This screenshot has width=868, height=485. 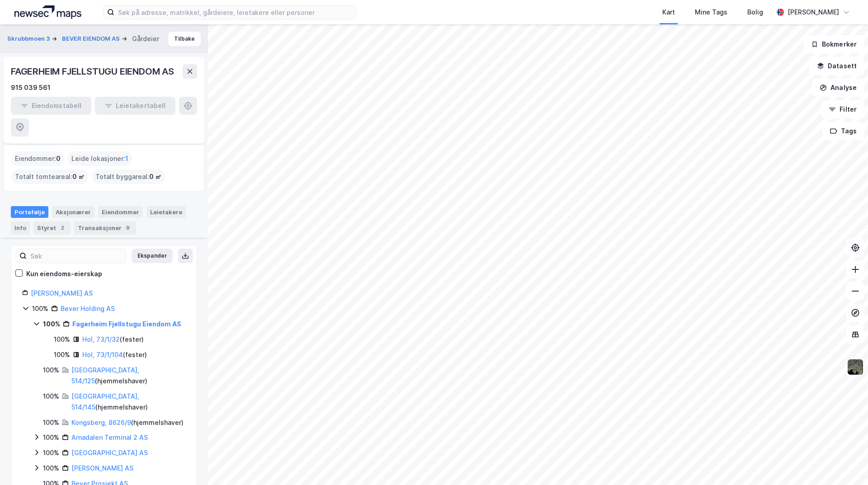 I want to click on div: Leide lokasjoner :, so click(x=99, y=158).